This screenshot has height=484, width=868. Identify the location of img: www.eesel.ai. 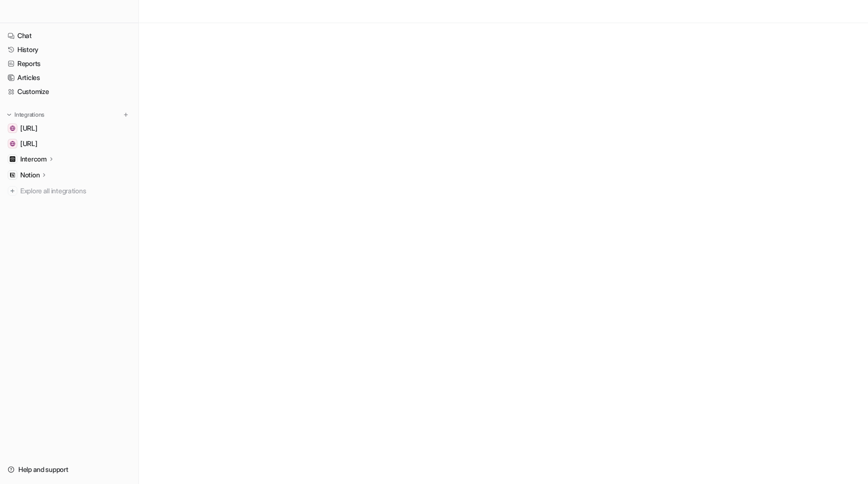
(12, 144).